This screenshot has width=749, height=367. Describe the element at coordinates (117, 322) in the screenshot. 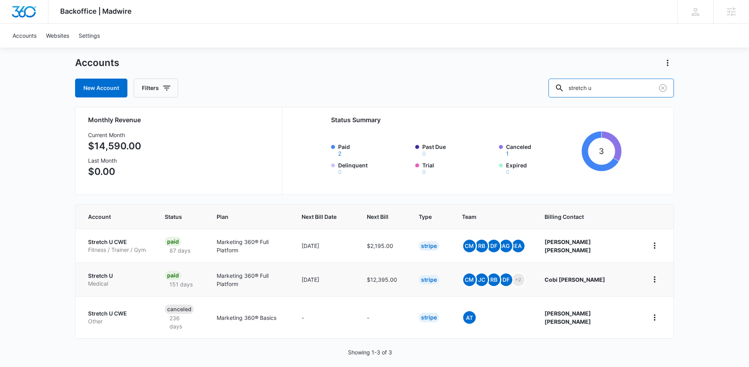

I see `p: Other` at that location.